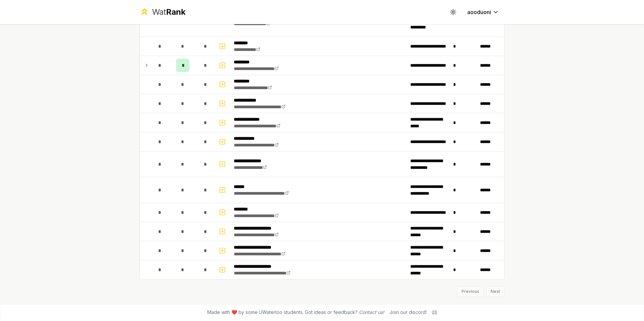 The image size is (644, 321). I want to click on button: aooduoni, so click(483, 12).